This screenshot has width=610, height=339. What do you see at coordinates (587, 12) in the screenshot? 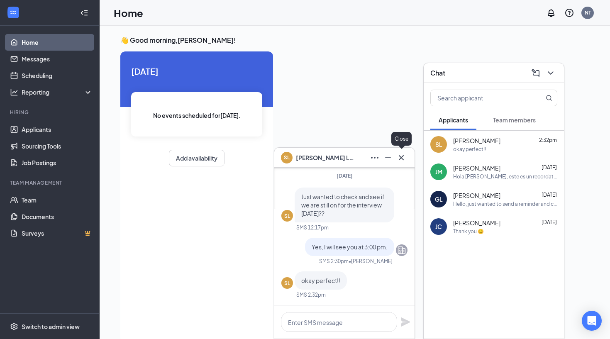
I see `div: NT` at bounding box center [587, 12].